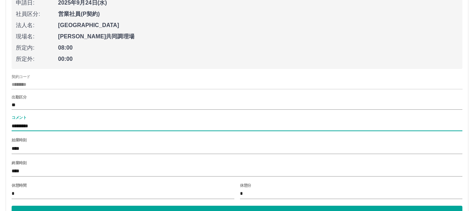 The width and height of the screenshot is (474, 211). I want to click on label: 終業時刻, so click(19, 163).